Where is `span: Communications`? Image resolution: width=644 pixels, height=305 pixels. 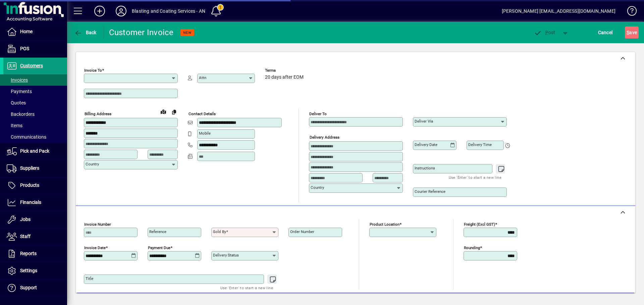
span: Communications is located at coordinates (27, 137).